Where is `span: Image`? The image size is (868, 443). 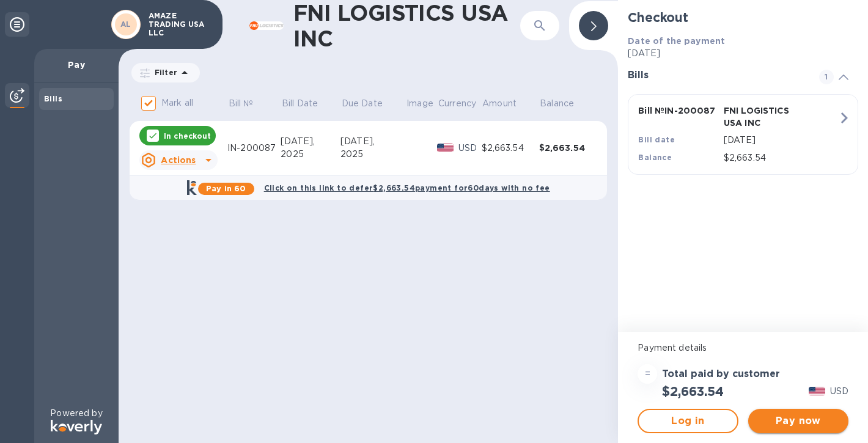
span: Image is located at coordinates (420, 103).